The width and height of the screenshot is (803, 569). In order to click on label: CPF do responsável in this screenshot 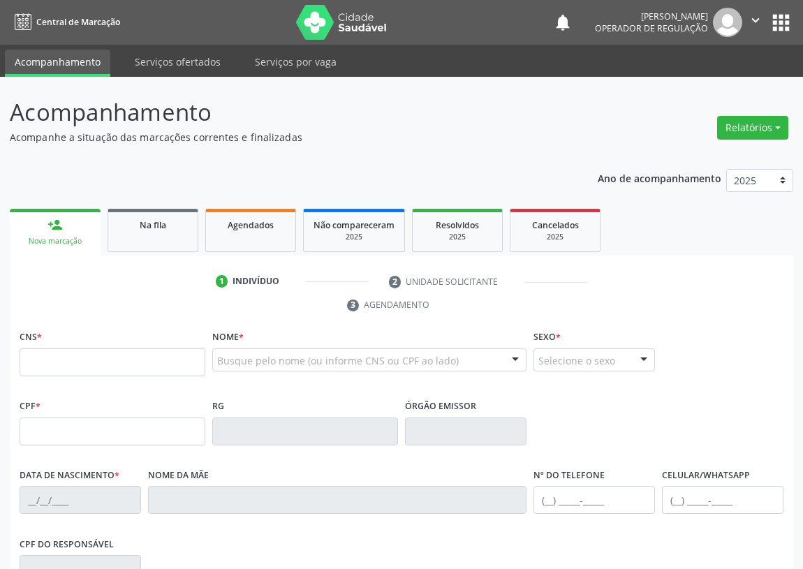, I will do `click(66, 544)`.